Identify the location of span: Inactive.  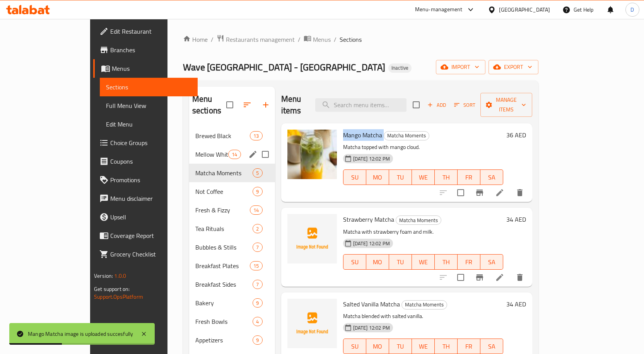
(400, 68).